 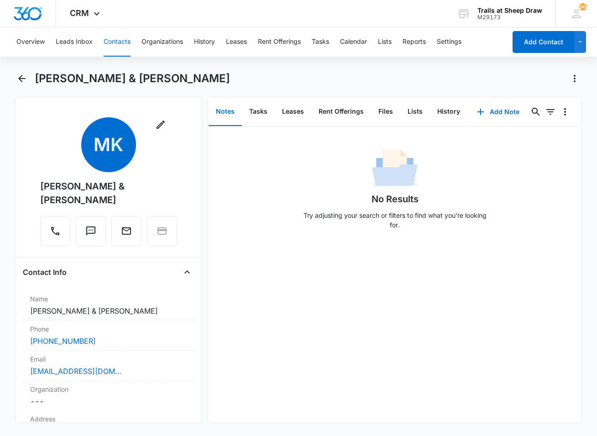 I want to click on button: Contacts, so click(x=117, y=42).